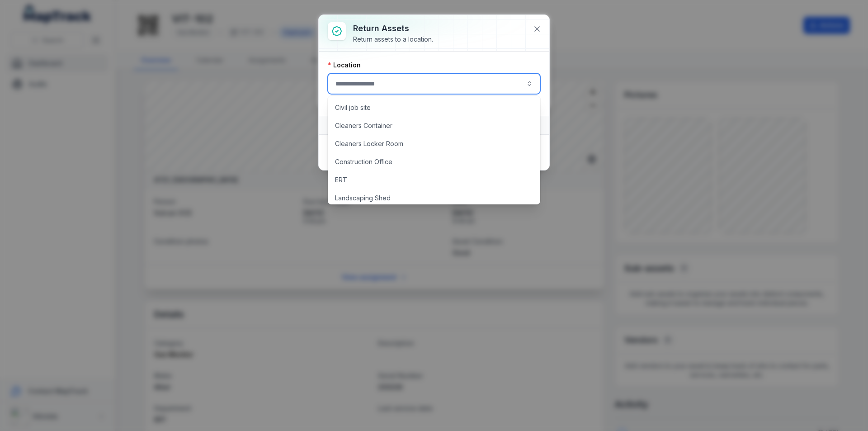 The width and height of the screenshot is (868, 431). Describe the element at coordinates (393, 29) in the screenshot. I see `h3: Return assets` at that location.